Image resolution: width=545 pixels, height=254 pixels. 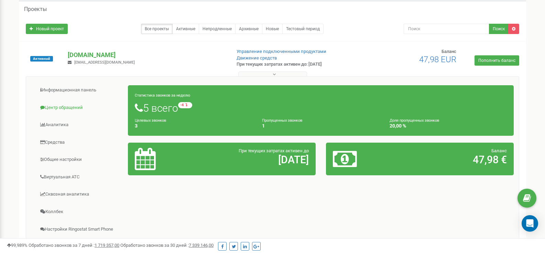 What do you see at coordinates (80, 159) in the screenshot?
I see `a: Общие настройки` at bounding box center [80, 159].